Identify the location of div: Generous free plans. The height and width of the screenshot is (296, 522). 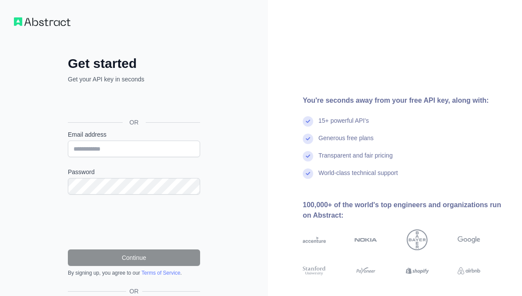
(346, 142).